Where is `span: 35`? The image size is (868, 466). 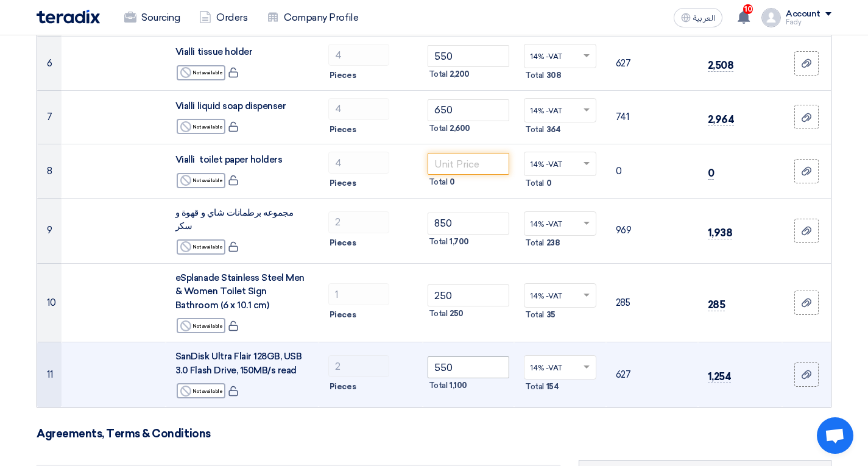 span: 35 is located at coordinates (551, 315).